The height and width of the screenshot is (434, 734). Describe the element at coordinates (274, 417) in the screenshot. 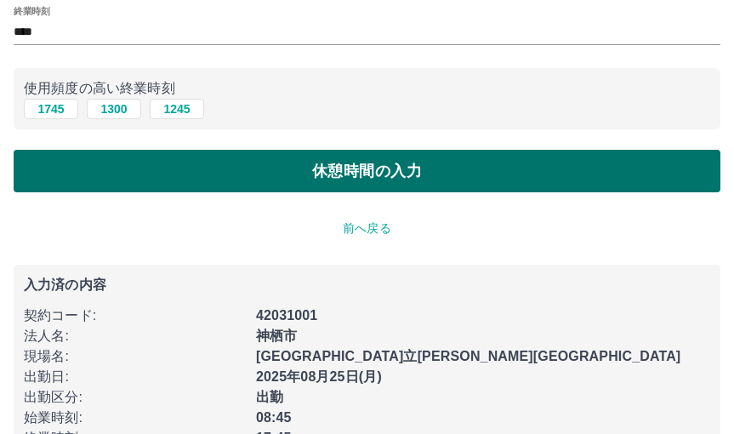

I see `b: 08:45` at that location.